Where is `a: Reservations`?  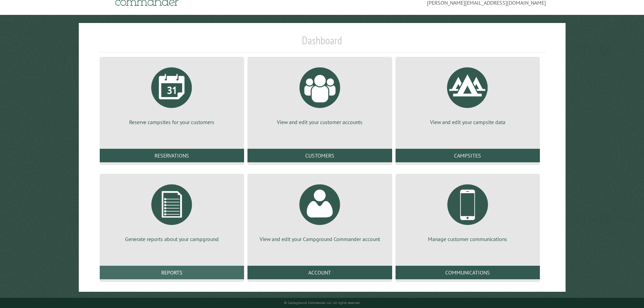
a: Reservations is located at coordinates (172, 156).